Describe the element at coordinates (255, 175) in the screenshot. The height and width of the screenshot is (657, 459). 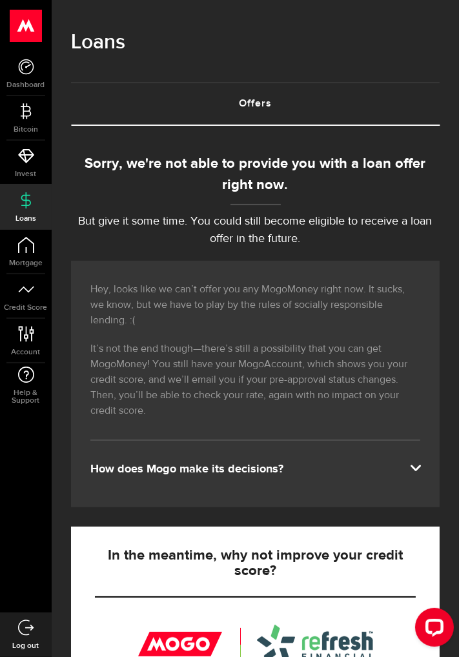
I see `div: Sorry, we're not able to provide you with a loan offer right now.` at that location.